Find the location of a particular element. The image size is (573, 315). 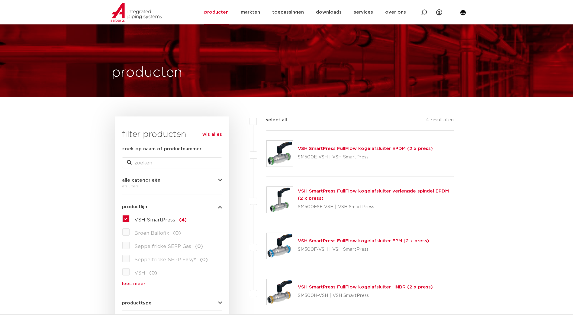

a: VSH SmartPress FullFlow kogelafsluiter HNBR (2 x press) is located at coordinates (365, 287).